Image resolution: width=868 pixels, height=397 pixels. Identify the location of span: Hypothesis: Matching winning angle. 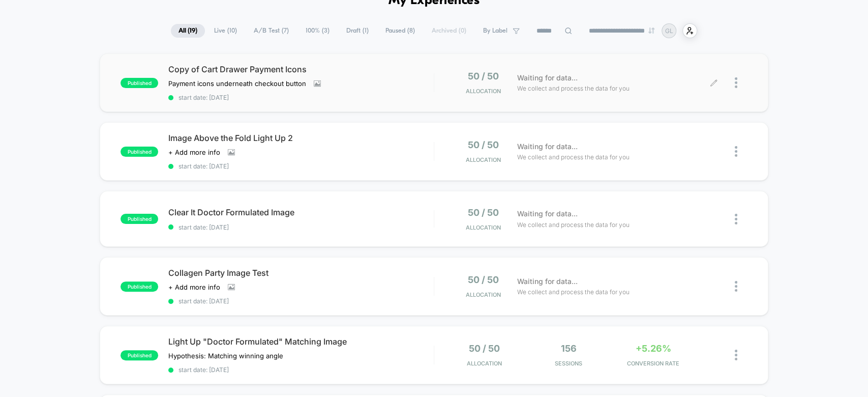
(226, 355).